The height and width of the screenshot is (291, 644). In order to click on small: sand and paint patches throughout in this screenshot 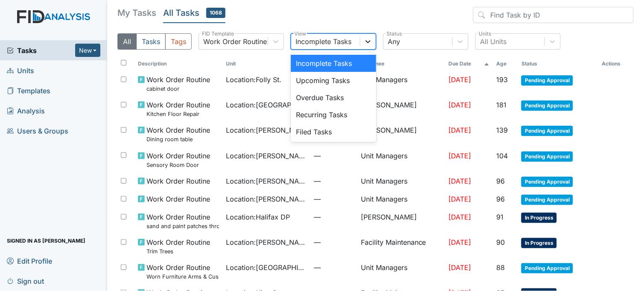, I will do `click(183, 226)`.